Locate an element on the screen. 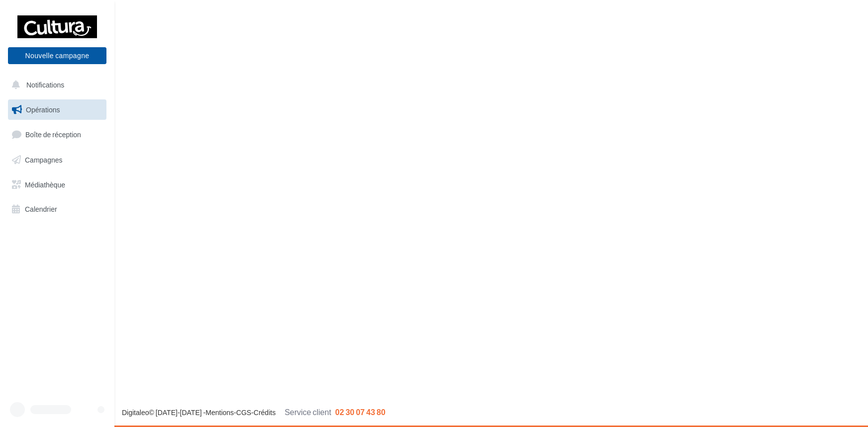  span: Calendrier is located at coordinates (41, 209).